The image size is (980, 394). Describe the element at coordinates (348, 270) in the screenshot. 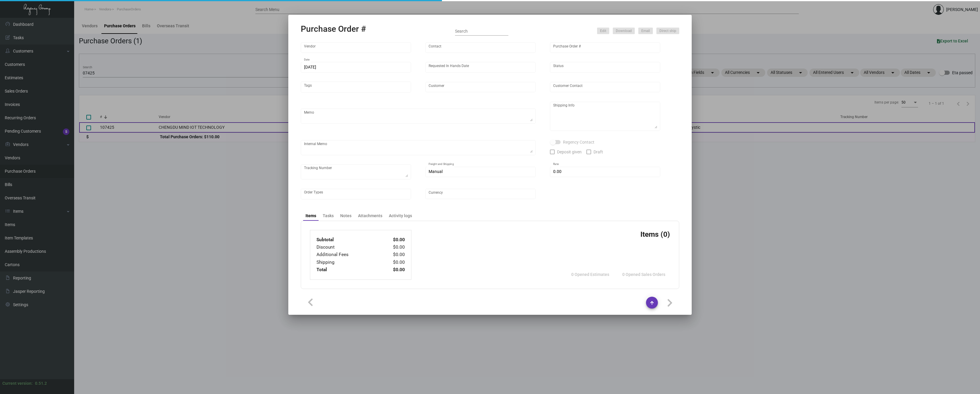

I see `td: Total` at that location.